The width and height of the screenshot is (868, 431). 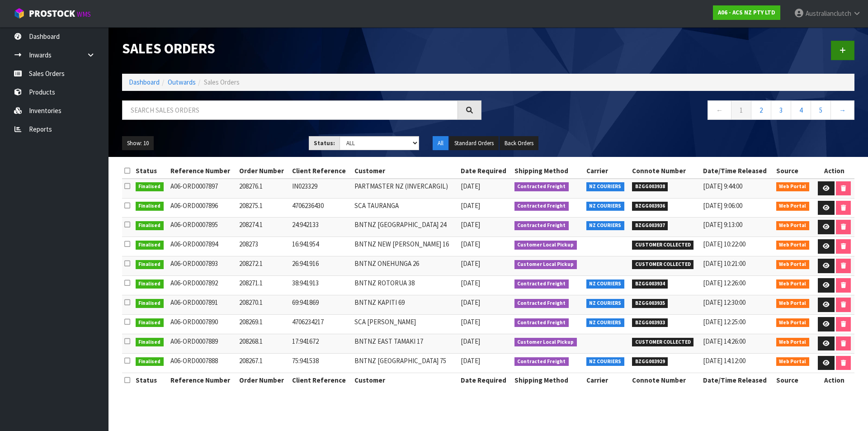 I want to click on td: BNTNZ ROTORUA 38, so click(x=405, y=286).